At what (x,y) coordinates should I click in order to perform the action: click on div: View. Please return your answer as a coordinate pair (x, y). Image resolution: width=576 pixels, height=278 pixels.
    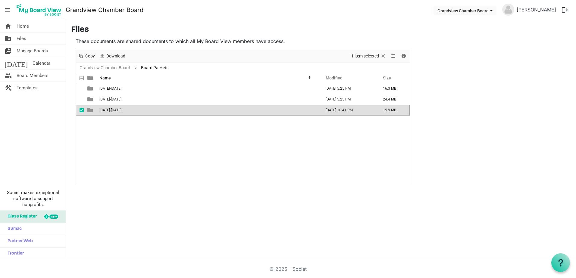
    Looking at the image, I should click on (393, 56).